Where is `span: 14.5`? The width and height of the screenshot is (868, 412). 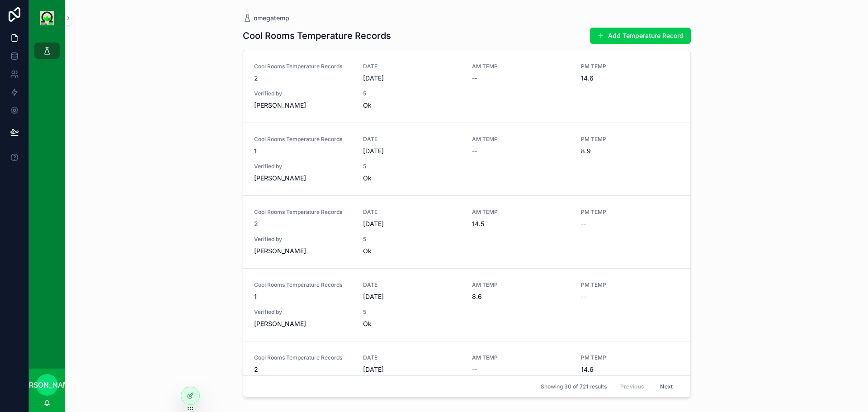 span: 14.5 is located at coordinates (521, 224).